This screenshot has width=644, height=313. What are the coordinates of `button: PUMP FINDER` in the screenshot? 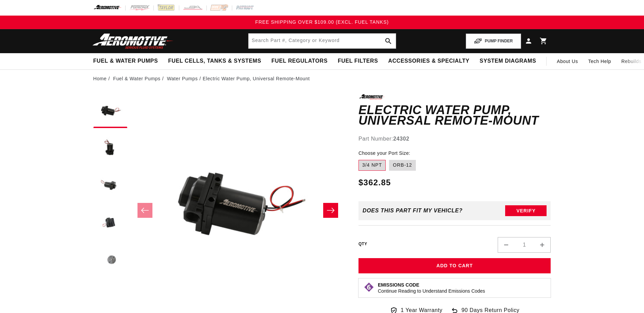 It's located at (493, 41).